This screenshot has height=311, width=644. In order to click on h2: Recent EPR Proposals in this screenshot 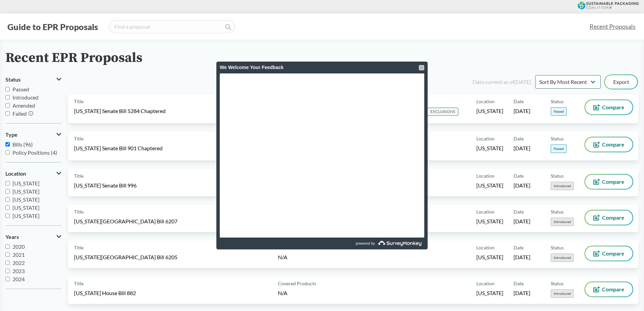, I will do `click(74, 58)`.